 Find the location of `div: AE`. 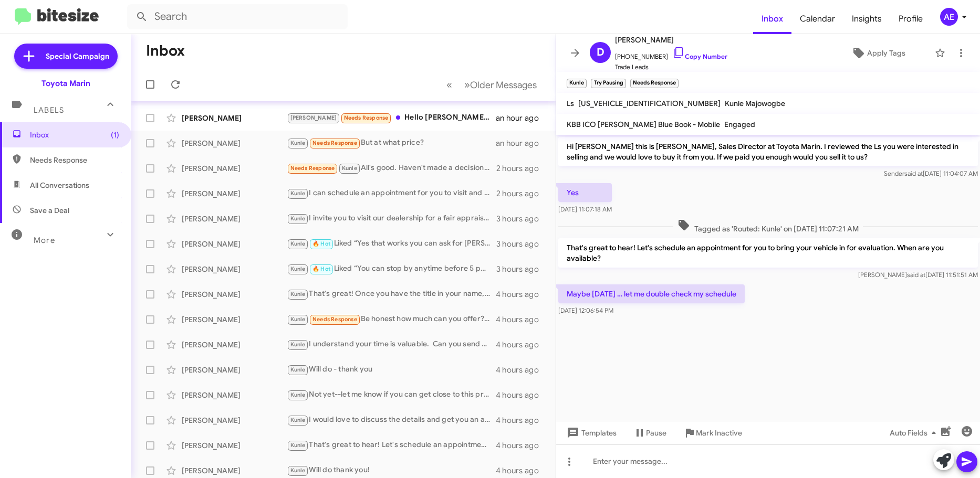

div: AE is located at coordinates (949, 17).